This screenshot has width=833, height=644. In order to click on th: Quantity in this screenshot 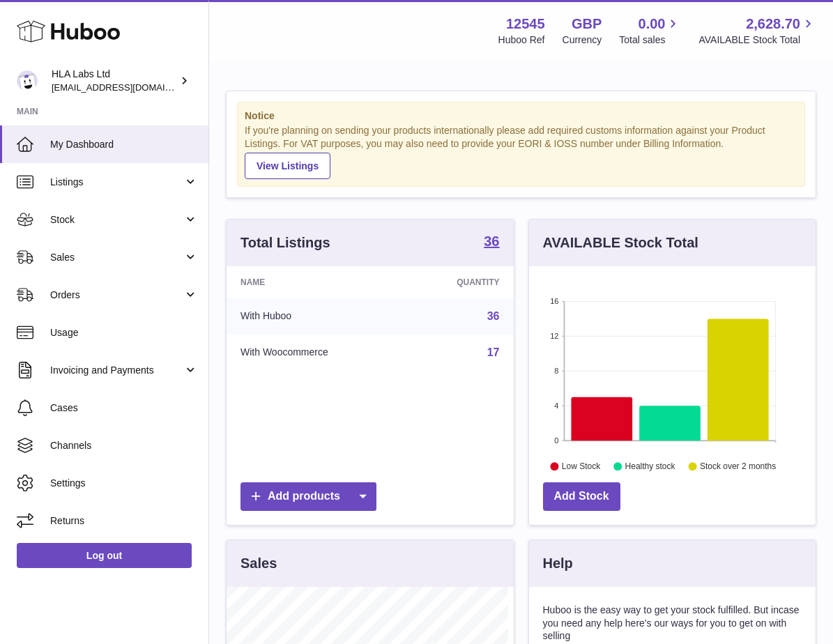, I will do `click(459, 282)`.